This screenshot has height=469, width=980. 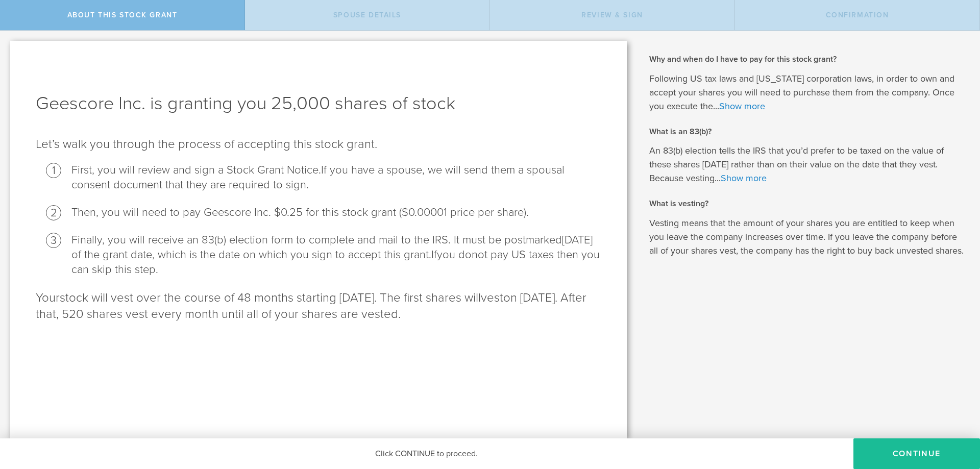 What do you see at coordinates (807, 203) in the screenshot?
I see `h2: What is vesting?` at bounding box center [807, 203].